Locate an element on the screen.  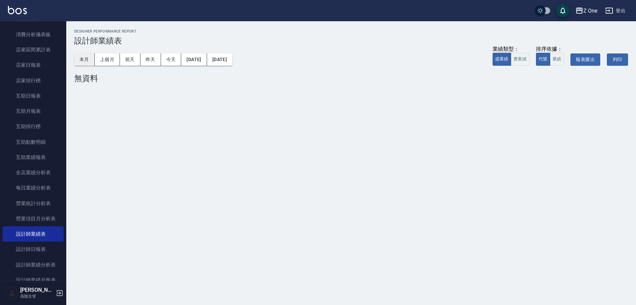
a: 互助日報表 is located at coordinates (33, 96).